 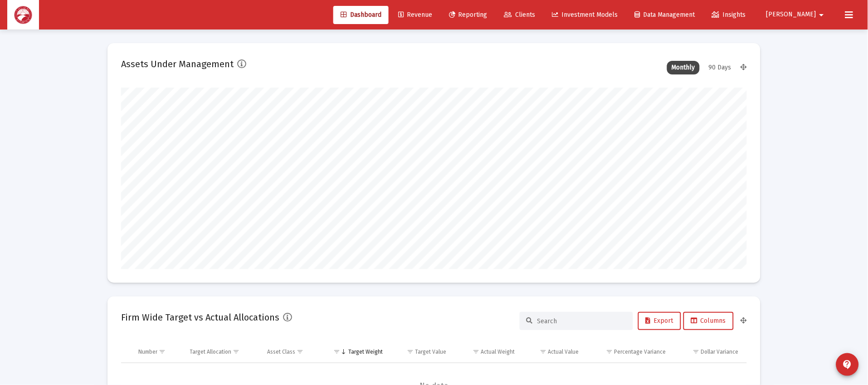 What do you see at coordinates (498, 352) in the screenshot?
I see `div: Actual Weight` at bounding box center [498, 352].